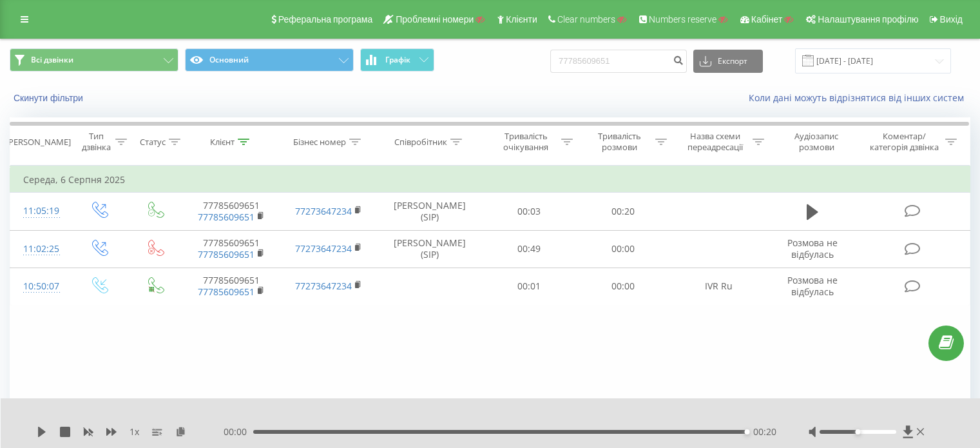 The image size is (980, 448). What do you see at coordinates (765, 431) in the screenshot?
I see `span: 00:20` at bounding box center [765, 431].